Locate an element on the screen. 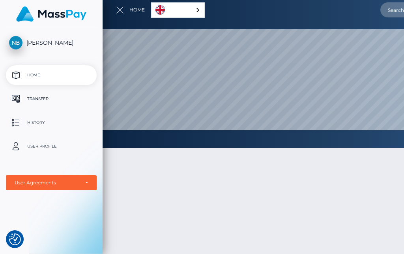 This screenshot has height=254, width=404. a: User Profile is located at coordinates (51, 146).